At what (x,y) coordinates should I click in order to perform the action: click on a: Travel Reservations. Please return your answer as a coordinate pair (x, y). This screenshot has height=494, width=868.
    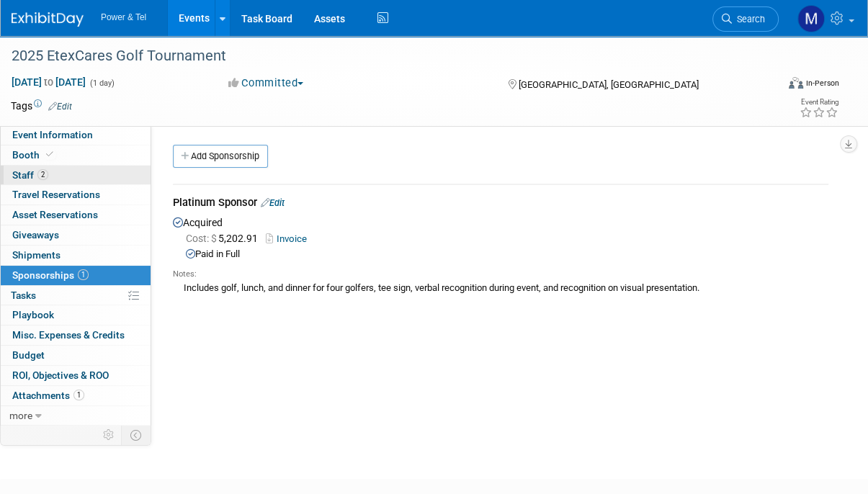
    Looking at the image, I should click on (76, 194).